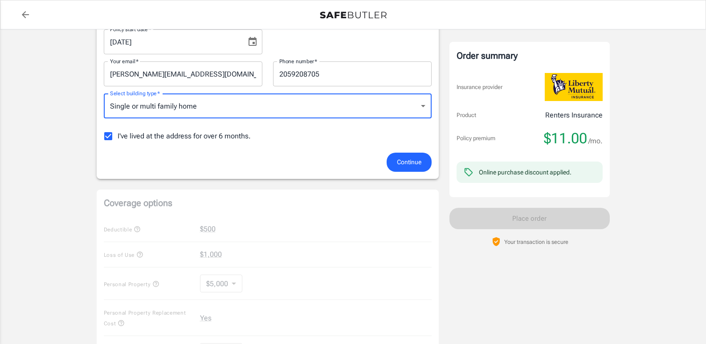 The width and height of the screenshot is (706, 344). I want to click on div: Online purchase discount applied., so click(525, 172).